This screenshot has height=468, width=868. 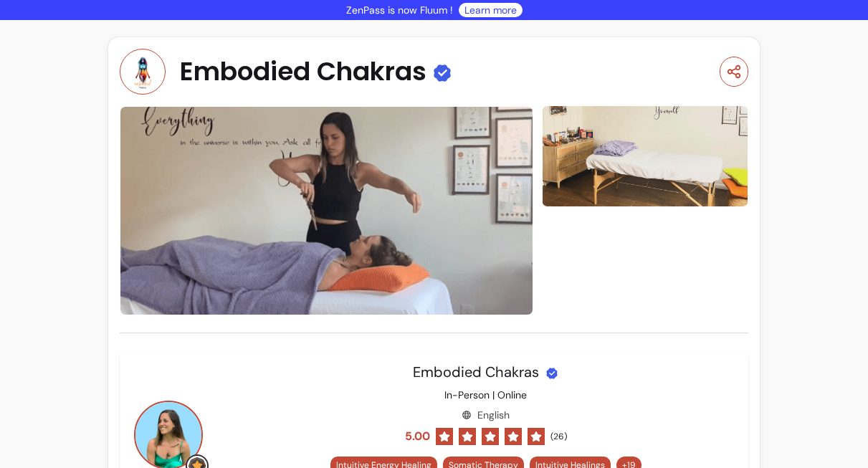 I want to click on span: ( 26 ), so click(x=558, y=437).